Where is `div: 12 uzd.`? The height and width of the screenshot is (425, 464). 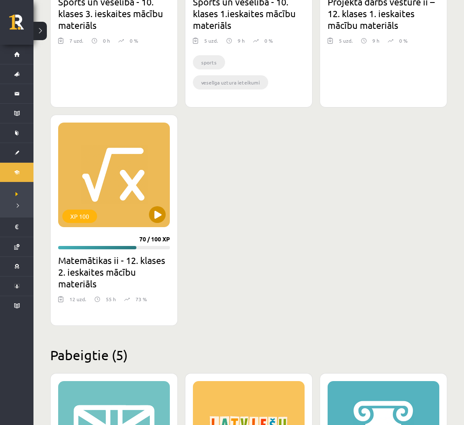
div: 12 uzd. is located at coordinates (78, 301).